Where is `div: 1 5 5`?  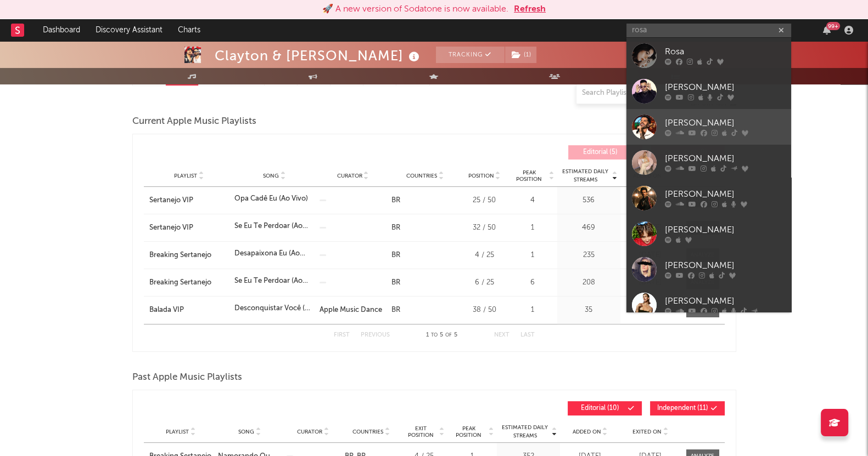 div: 1 5 5 is located at coordinates (442, 335).